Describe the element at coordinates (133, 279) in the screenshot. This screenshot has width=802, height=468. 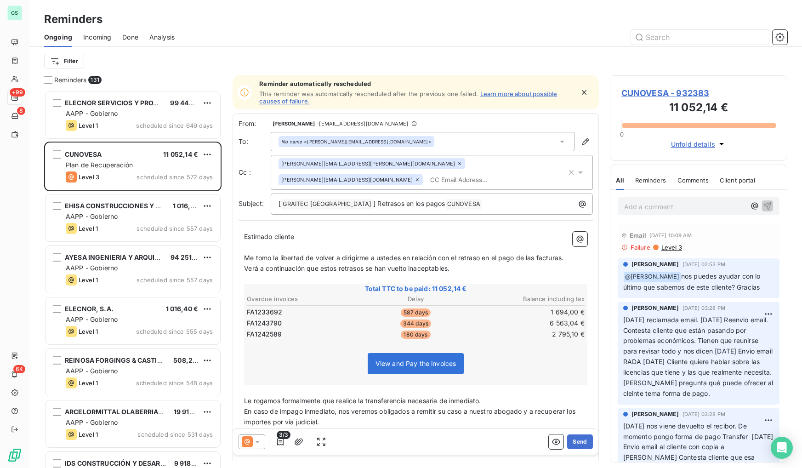
I see `div: grid` at that location.